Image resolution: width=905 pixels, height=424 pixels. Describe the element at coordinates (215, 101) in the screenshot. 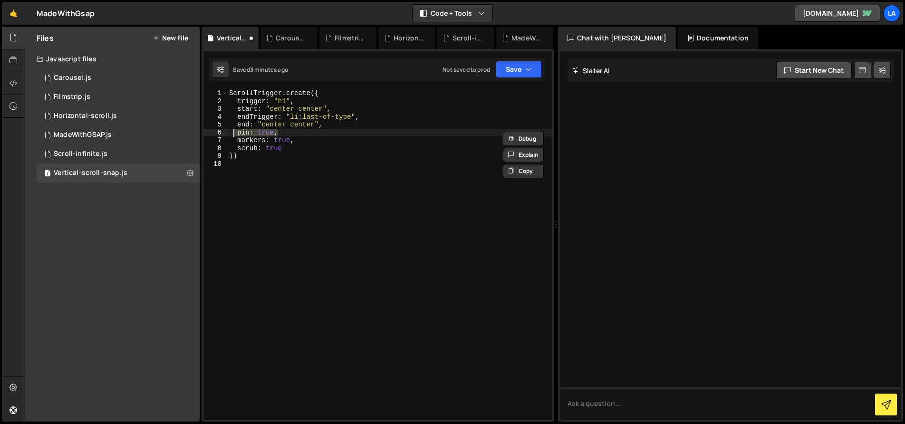

I see `div: 2` at that location.